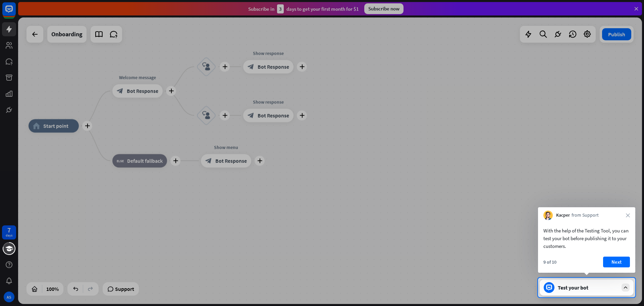 The image size is (644, 306). Describe the element at coordinates (585, 215) in the screenshot. I see `span: from Support` at that location.